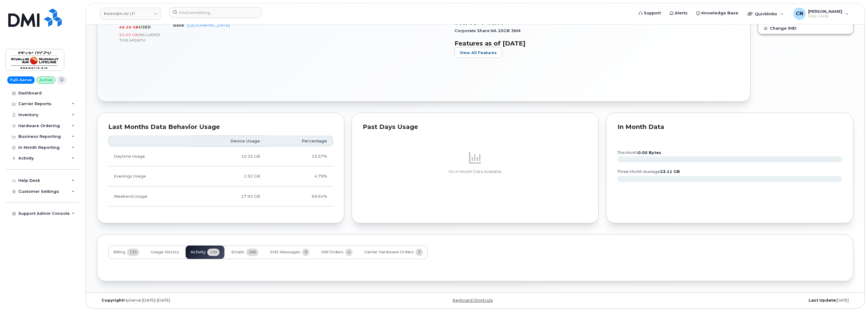  I want to click on button: View All Features, so click(479, 53).